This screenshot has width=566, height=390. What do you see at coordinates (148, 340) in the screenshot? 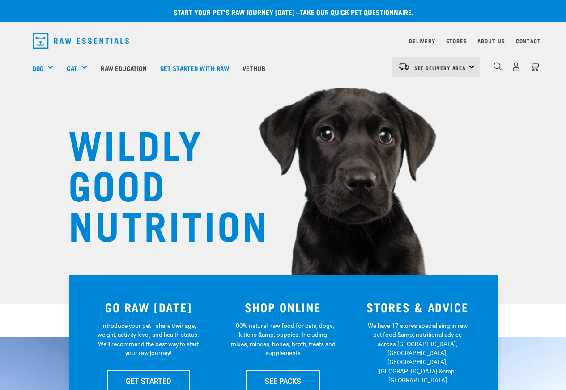
I see `p: Introduce your pet—share their age, weight, activity level, and health status. We'll recommend th...` at bounding box center [148, 340].